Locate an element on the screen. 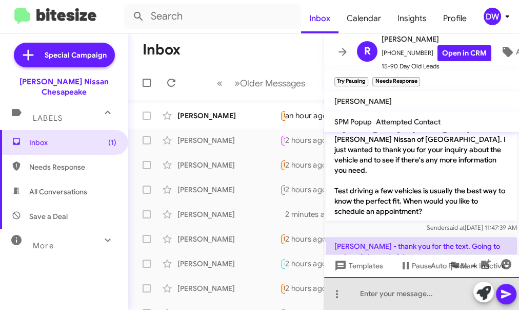  div: I do not have it is located at coordinates (283, 115).